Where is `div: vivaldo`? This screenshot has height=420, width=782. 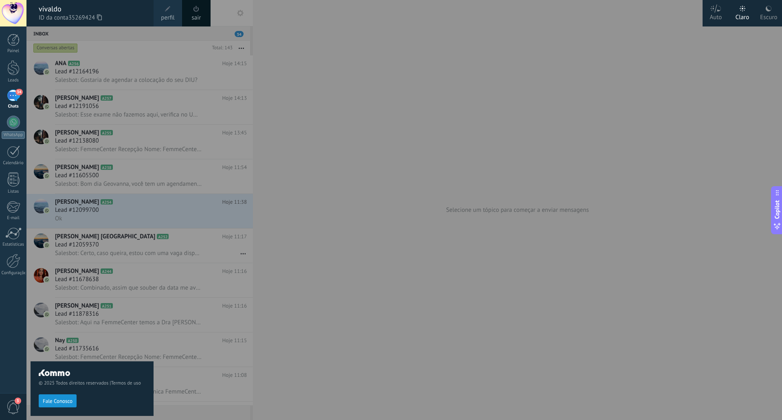 div: vivaldo is located at coordinates (92, 9).